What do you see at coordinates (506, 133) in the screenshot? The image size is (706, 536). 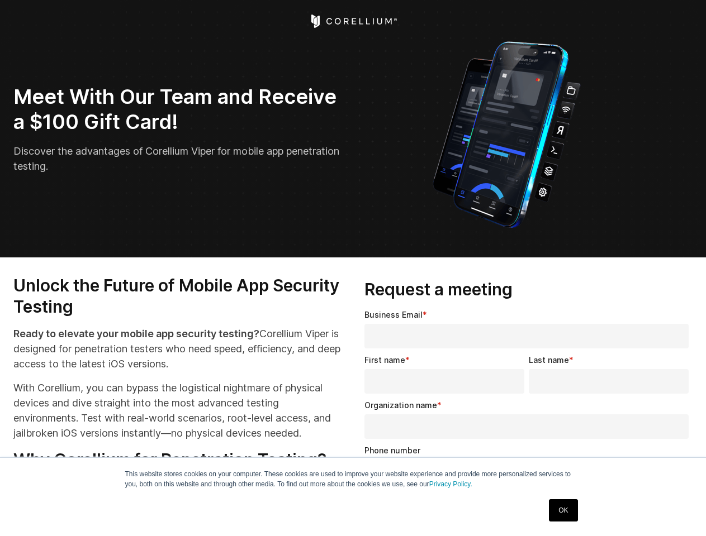 I see `img: Corellium_VIPER_Hero_1_1x` at bounding box center [506, 133].